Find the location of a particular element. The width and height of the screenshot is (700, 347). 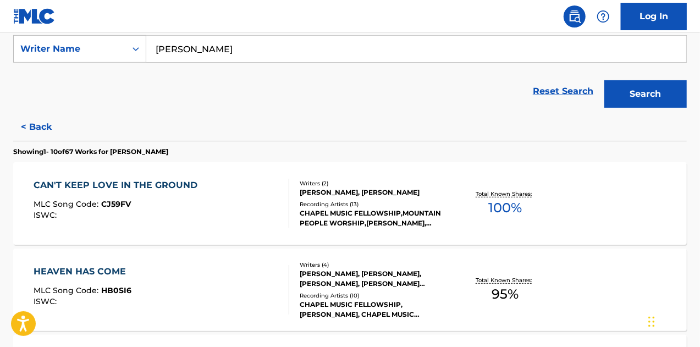

img: search is located at coordinates (575, 16).